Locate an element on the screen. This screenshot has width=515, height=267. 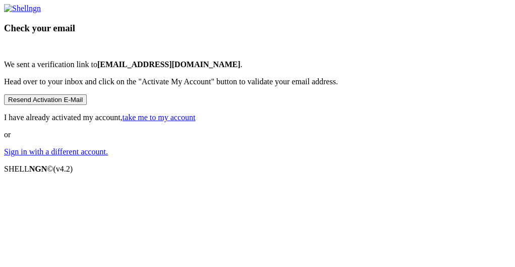
a: Sign in with a different account. is located at coordinates (56, 151).